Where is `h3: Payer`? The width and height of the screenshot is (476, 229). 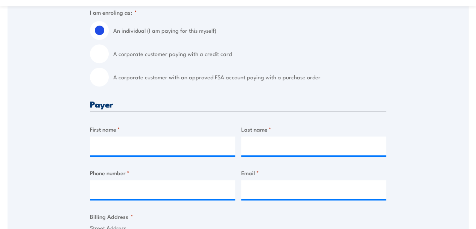 h3: Payer is located at coordinates (238, 104).